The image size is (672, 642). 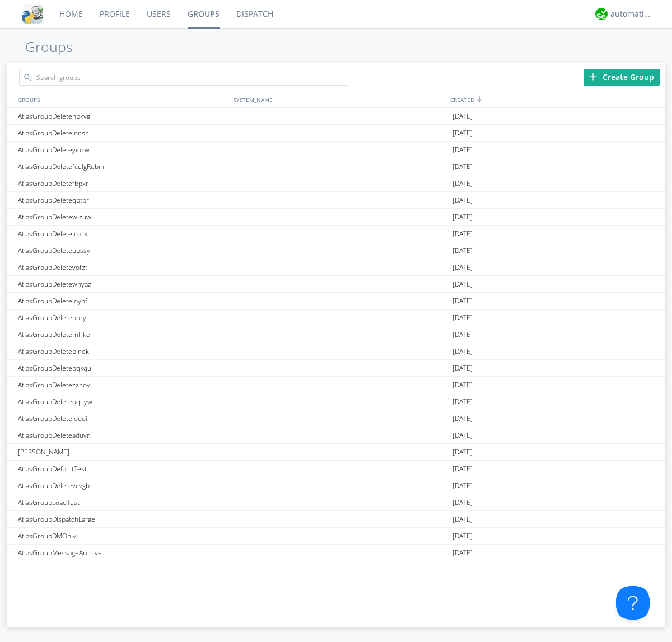 I want to click on div: AtlasGroupDeletefbpxr, so click(x=123, y=183).